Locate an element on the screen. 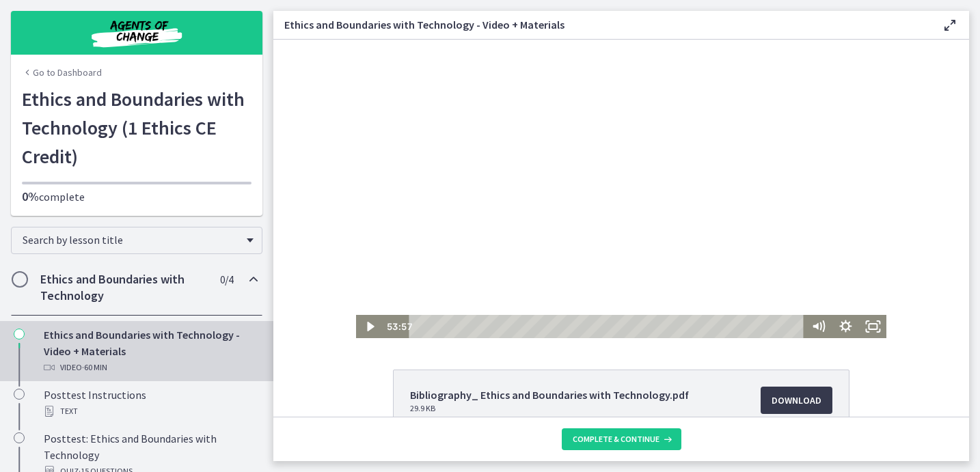 The width and height of the screenshot is (980, 472). div: Text is located at coordinates (150, 411).